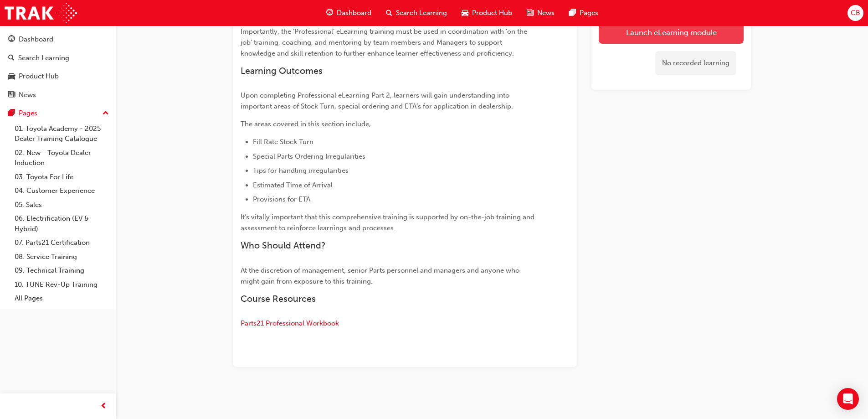  I want to click on div: No recorded learning, so click(695, 63).